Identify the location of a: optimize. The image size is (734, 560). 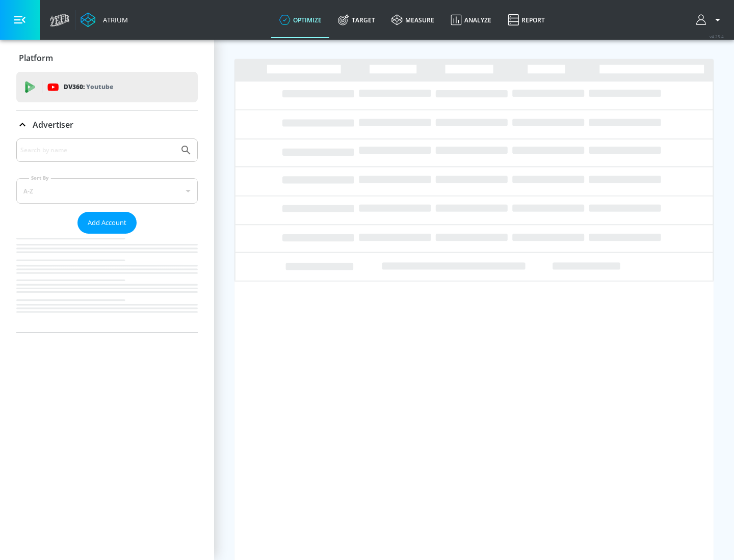
(300, 20).